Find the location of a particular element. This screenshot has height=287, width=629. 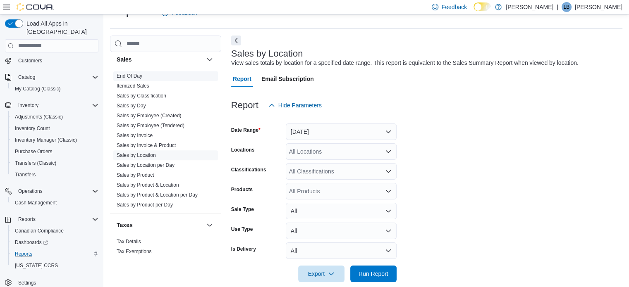

span: Hide Parameters is located at coordinates (300, 105).